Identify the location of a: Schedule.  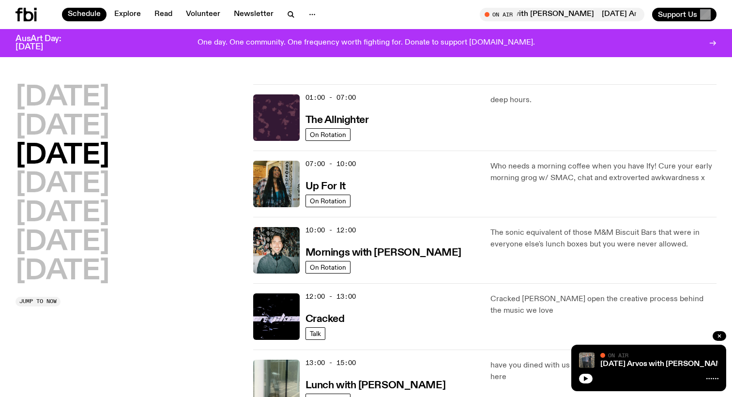
(84, 15).